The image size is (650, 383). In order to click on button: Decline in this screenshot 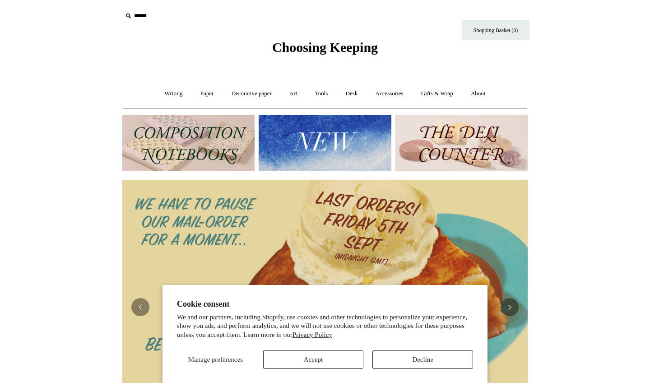, I will do `click(422, 359)`.